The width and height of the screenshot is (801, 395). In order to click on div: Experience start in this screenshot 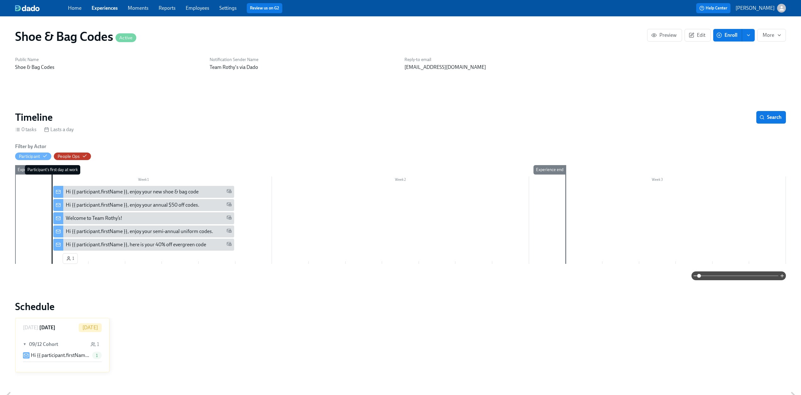, I will do `click(32, 170)`.